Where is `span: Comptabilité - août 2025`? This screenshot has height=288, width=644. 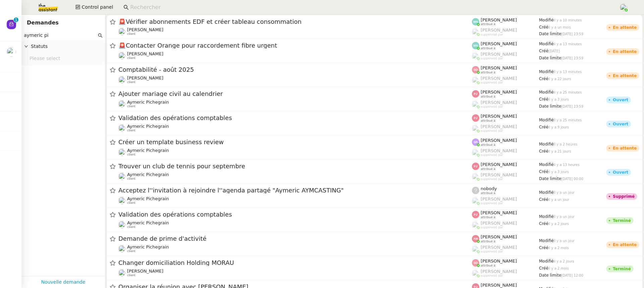
span: Comptabilité - août 2025 is located at coordinates (295, 70).